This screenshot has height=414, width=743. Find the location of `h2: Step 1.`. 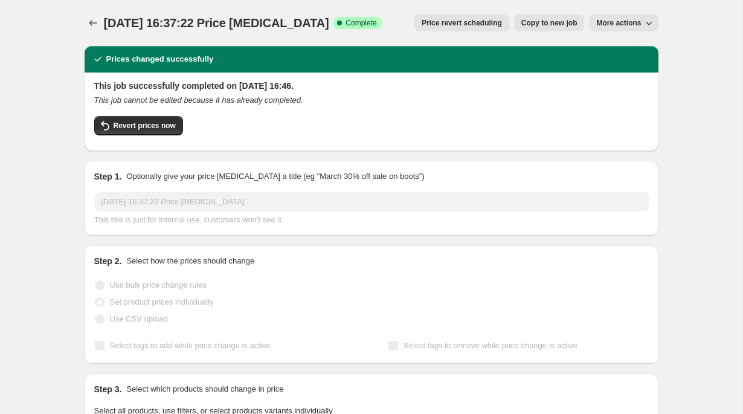

h2: Step 1. is located at coordinates (108, 176).